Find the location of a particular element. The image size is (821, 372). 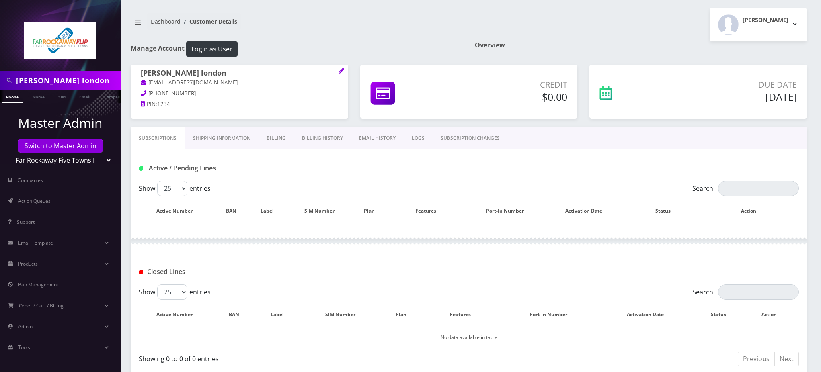

th: Plan is located at coordinates (374, 211).